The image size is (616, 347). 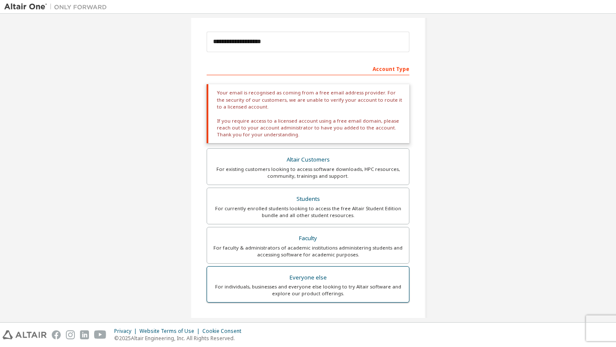 I want to click on div: Everyone else, so click(x=308, y=278).